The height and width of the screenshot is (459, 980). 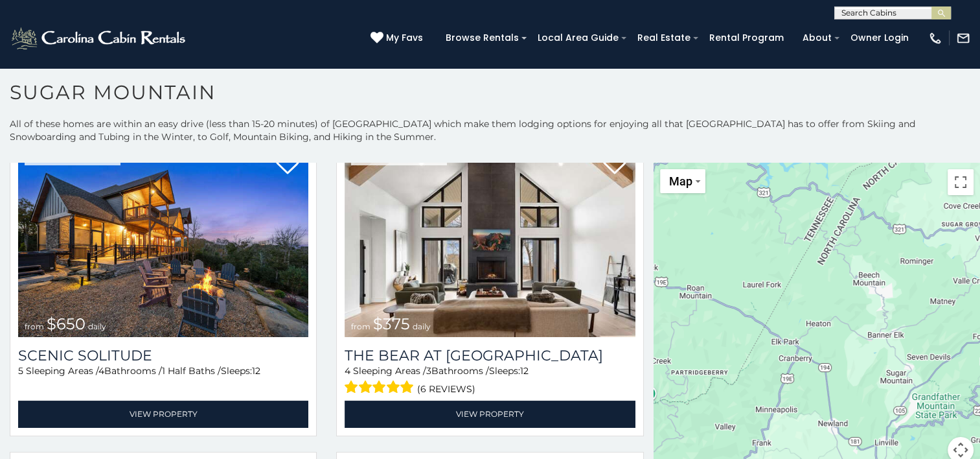 I want to click on a: About, so click(x=817, y=38).